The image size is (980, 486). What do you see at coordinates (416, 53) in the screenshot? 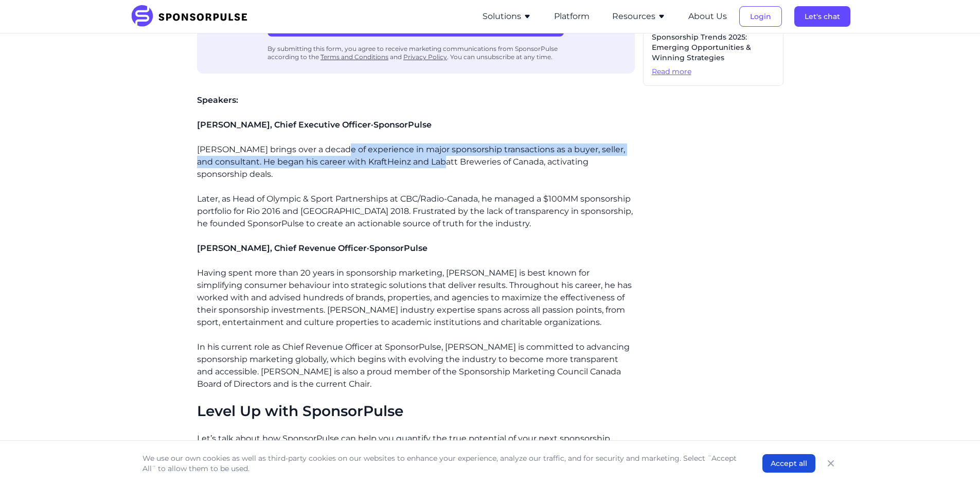
I see `div: By submitting this form, you agree to receive marketing communications from SponsorPulse accordin...` at bounding box center [416, 53].